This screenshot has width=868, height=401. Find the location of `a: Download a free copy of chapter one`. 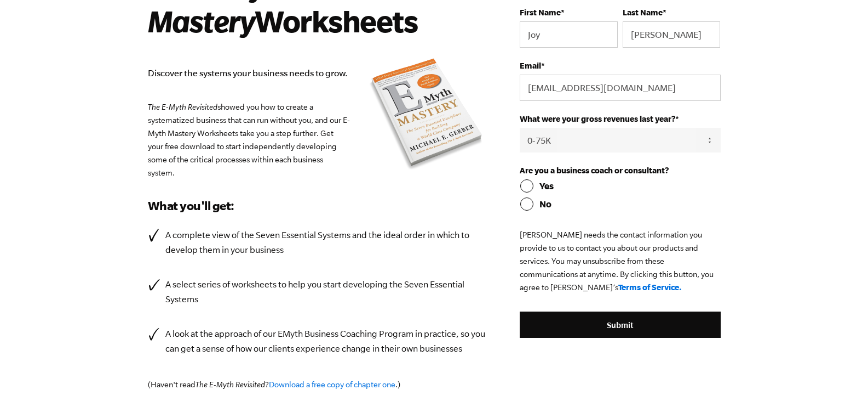

a: Download a free copy of chapter one is located at coordinates (332, 384).